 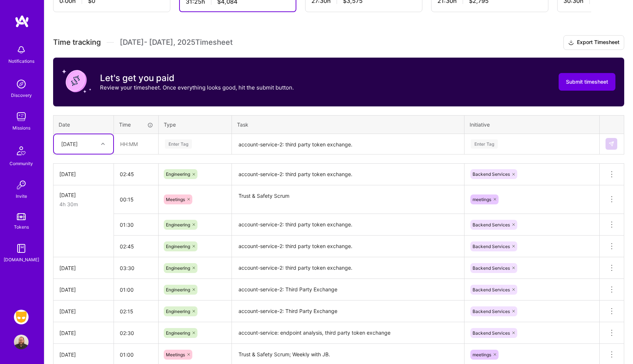 What do you see at coordinates (21, 226) in the screenshot?
I see `div: Tokens` at bounding box center [21, 226].